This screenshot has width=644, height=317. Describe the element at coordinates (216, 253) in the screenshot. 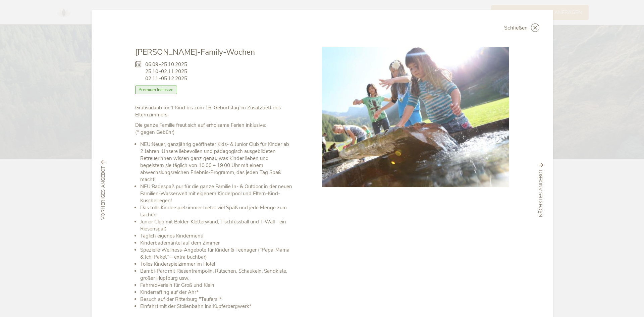

I see `li: Spezielle Wellness-Angebote für Kinder & Teenager ("Papa-Mama & Ich-Paket" – extra buchbar)` at that location.